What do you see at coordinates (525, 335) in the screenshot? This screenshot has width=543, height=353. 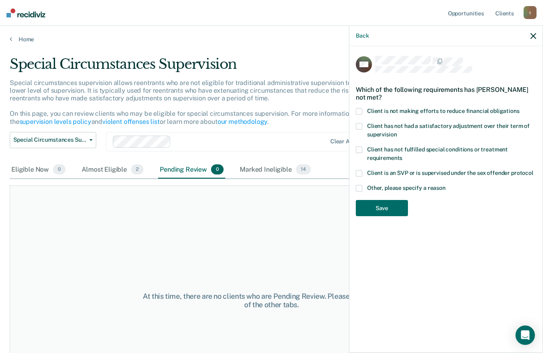 I see `div: Open Intercom Messenger` at bounding box center [525, 335].